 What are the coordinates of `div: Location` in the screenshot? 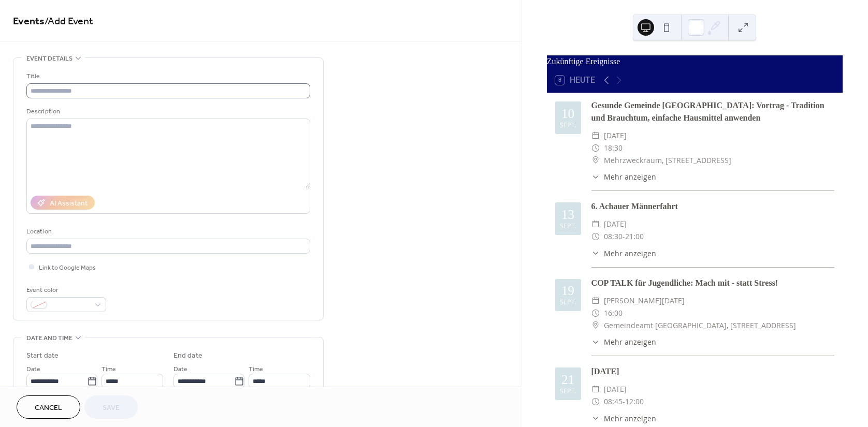 It's located at (167, 231).